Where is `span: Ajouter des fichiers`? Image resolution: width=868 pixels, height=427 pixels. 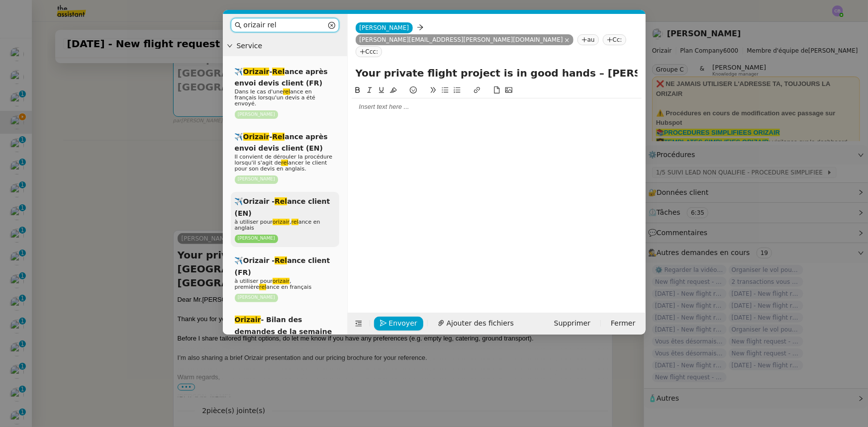
span: Ajouter des fichiers is located at coordinates (480, 323).